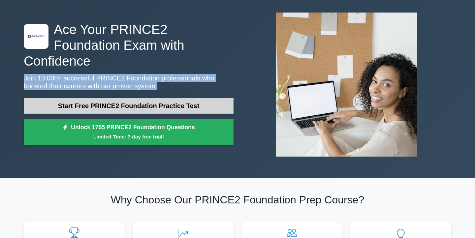  I want to click on a: Start Free PRINCE2 Foundation Practice Test, so click(129, 106).